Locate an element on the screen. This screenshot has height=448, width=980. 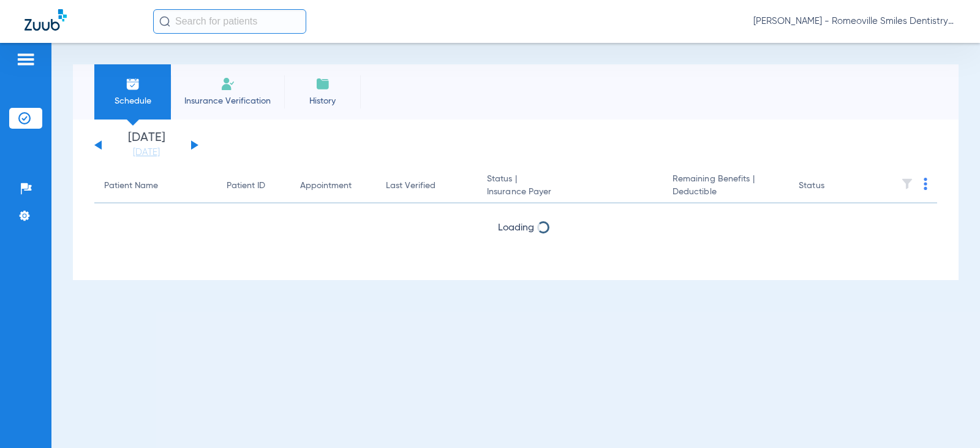
img: filter.svg is located at coordinates (907, 183).